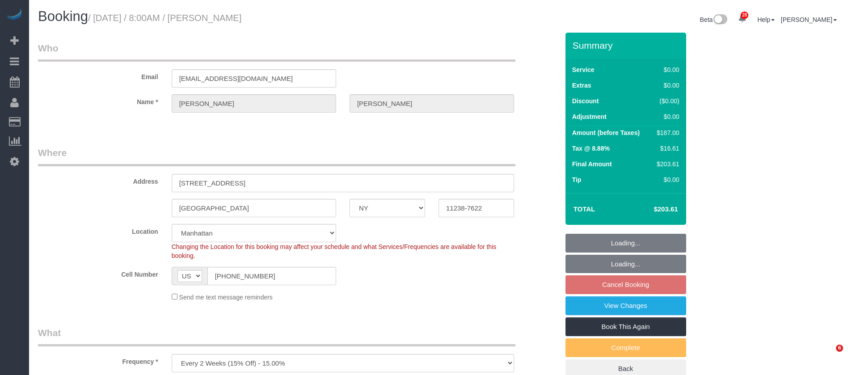 The width and height of the screenshot is (848, 375). What do you see at coordinates (742, 19) in the screenshot?
I see `a: 28` at bounding box center [742, 19].